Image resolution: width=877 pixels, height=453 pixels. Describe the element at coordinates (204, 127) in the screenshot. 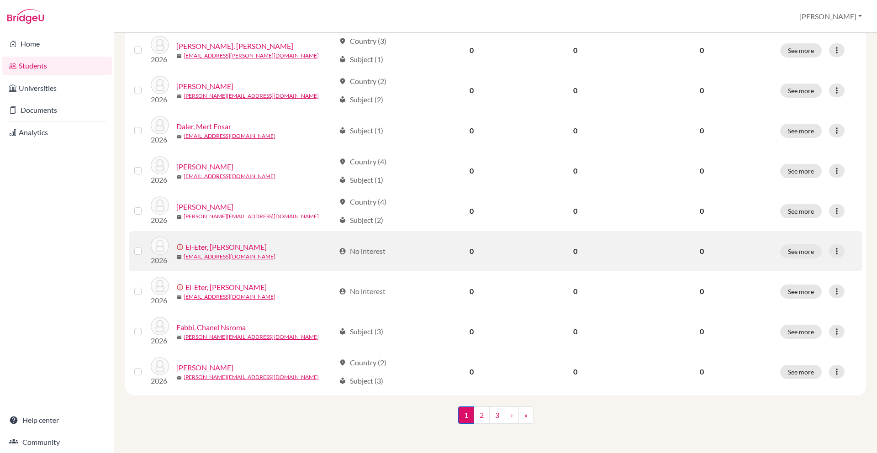

I see `a: Daler, Mert Ensar` at that location.